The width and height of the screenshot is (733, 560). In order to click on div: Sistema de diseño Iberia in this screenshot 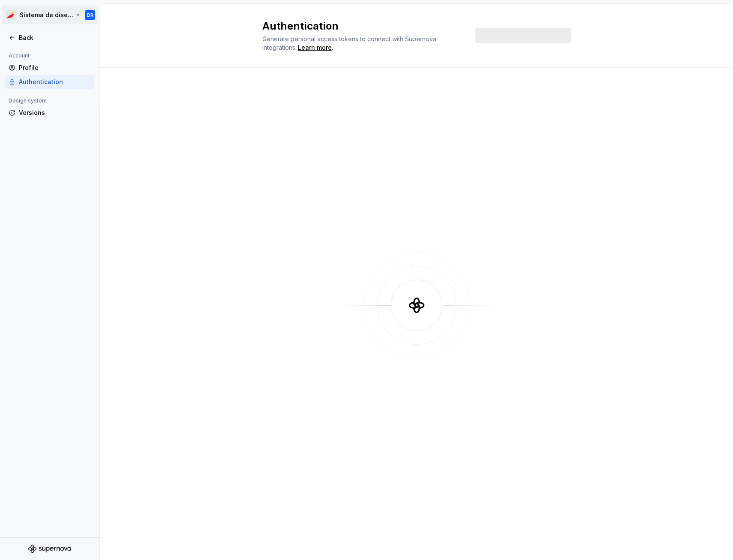, I will do `click(47, 15)`.